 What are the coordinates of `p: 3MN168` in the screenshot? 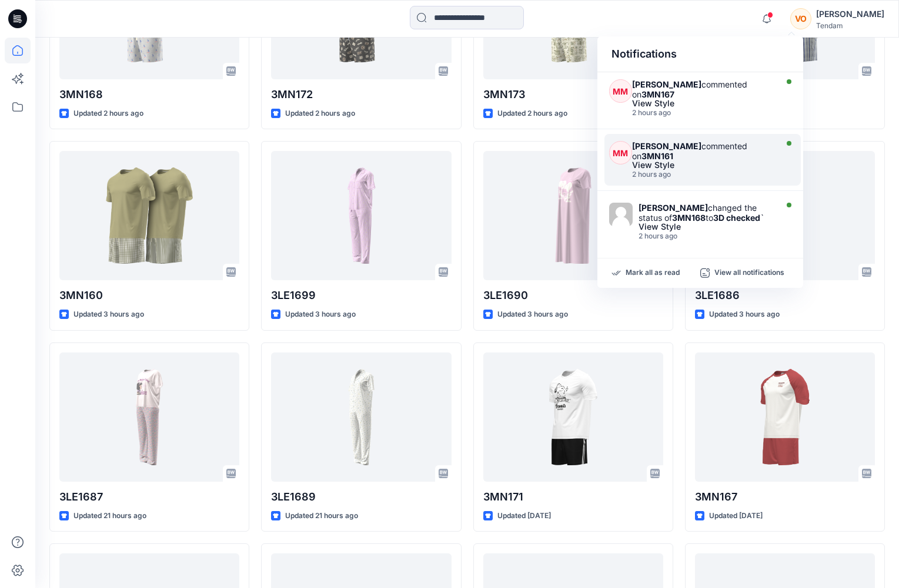 It's located at (149, 94).